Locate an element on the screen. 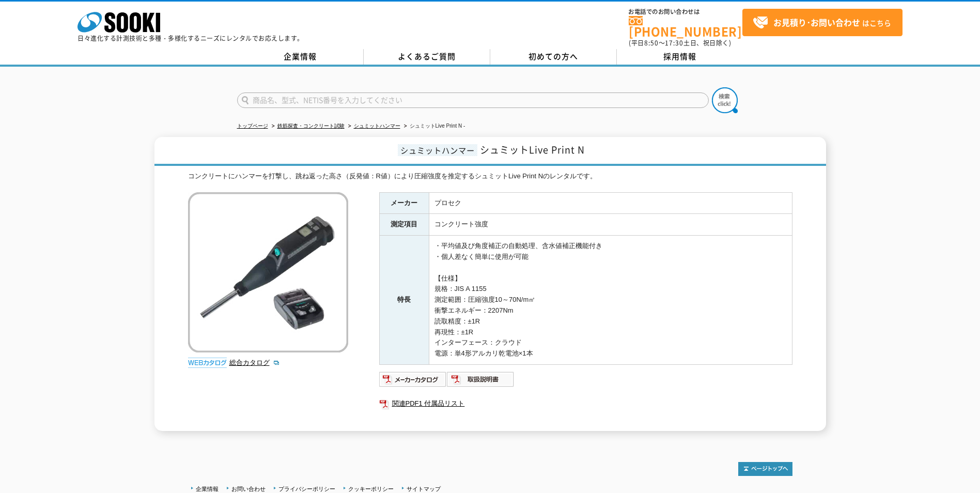 This screenshot has width=980, height=493. td: コンクリート強度 is located at coordinates (610, 225).